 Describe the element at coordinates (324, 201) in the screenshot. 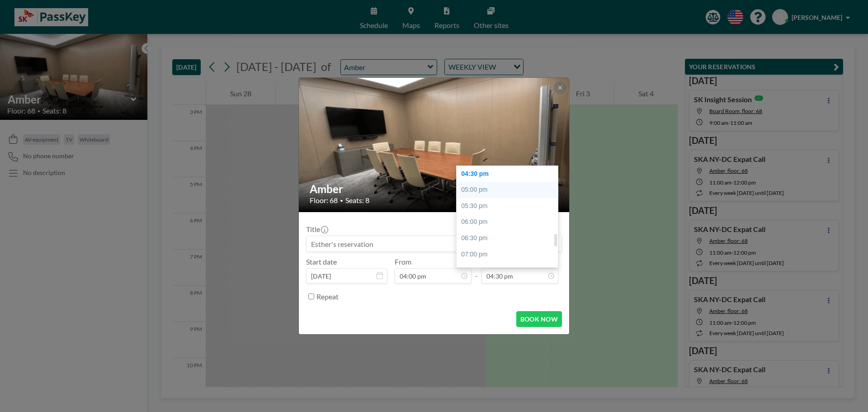

I see `span: Floor: 68` at that location.